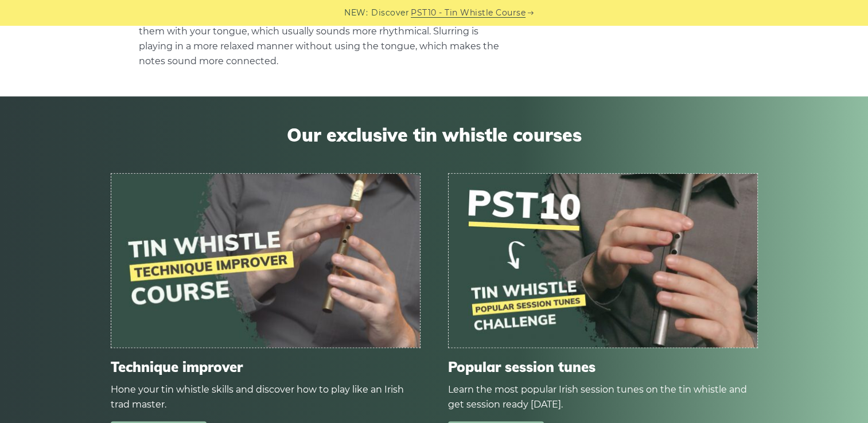 The image size is (868, 423). What do you see at coordinates (434, 135) in the screenshot?
I see `span: Our exclusive tin whistle courses` at bounding box center [434, 135].